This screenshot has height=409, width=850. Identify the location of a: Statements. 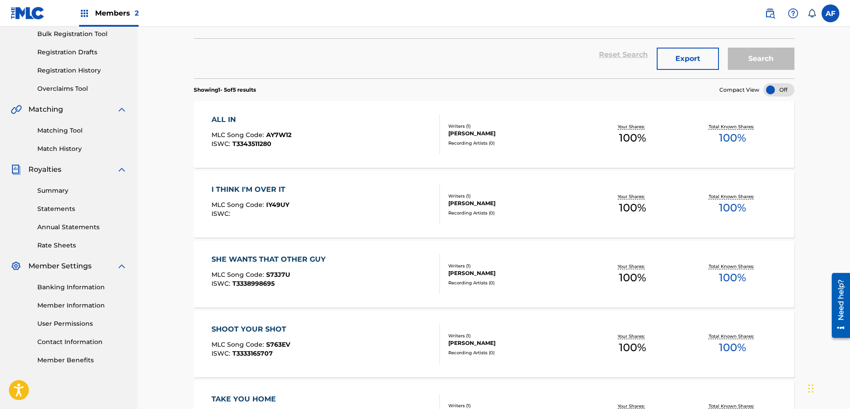
(82, 209).